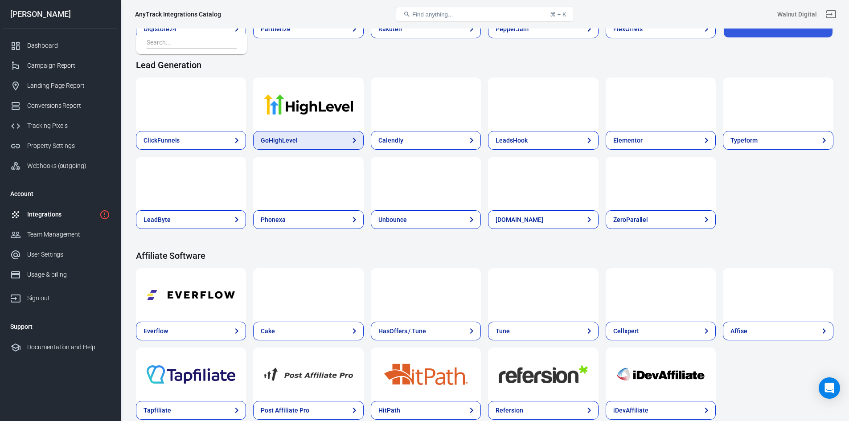  What do you see at coordinates (69, 66) in the screenshot?
I see `div: Campaign Report` at bounding box center [69, 66].